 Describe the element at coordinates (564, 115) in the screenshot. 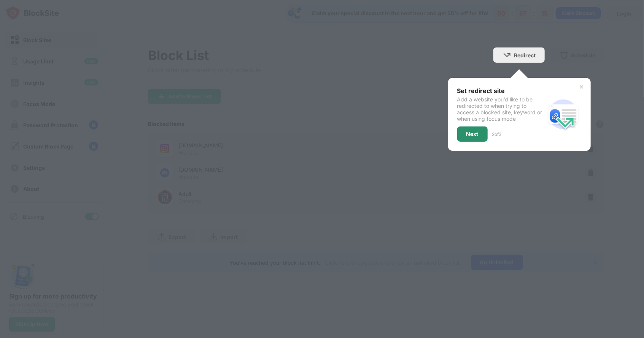

I see `img: redirect.svg` at that location.